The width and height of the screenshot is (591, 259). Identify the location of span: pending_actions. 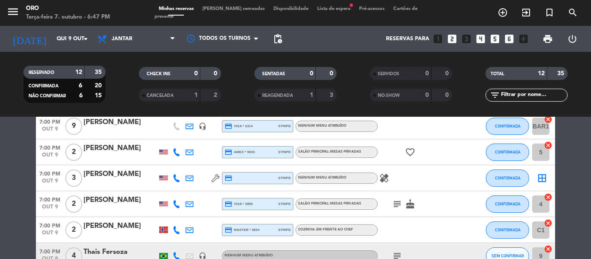
(278, 39).